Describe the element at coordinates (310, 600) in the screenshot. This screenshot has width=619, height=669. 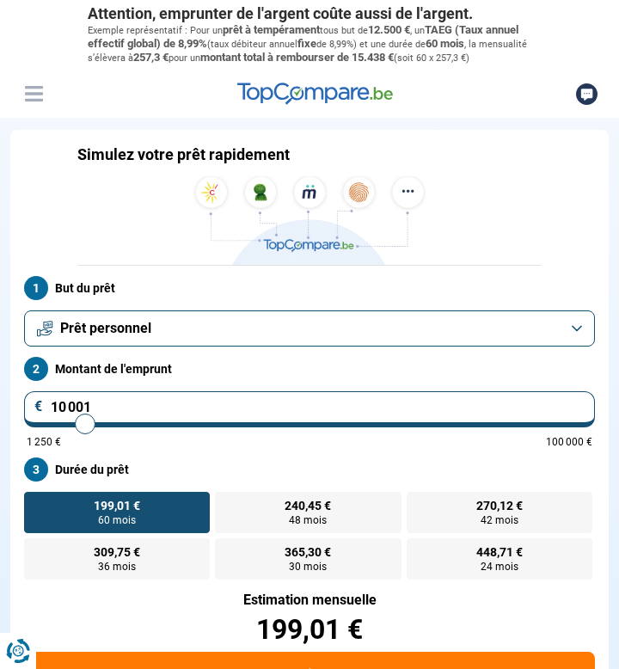
I see `div: Estimation mensuelle` at that location.